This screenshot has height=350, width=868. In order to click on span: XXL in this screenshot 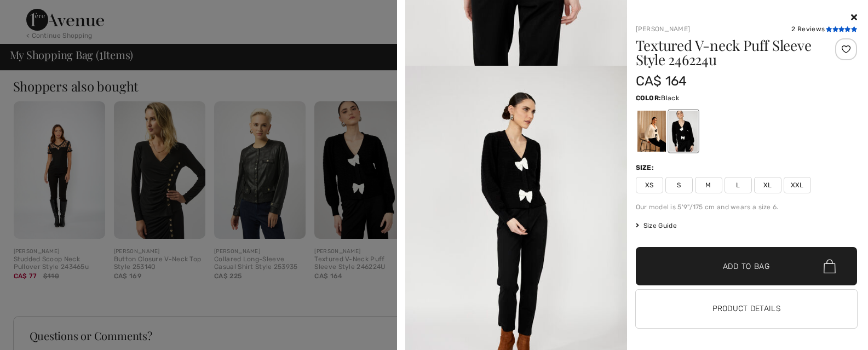, I will do `click(797, 185)`.